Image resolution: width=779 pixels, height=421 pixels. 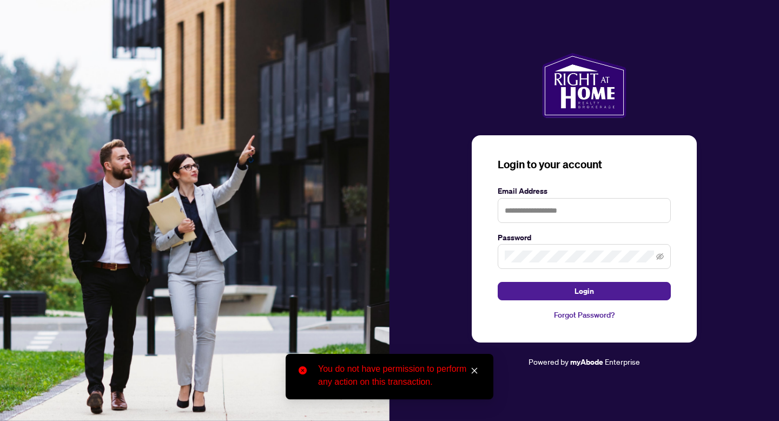 What do you see at coordinates (548, 361) in the screenshot?
I see `span: Powered by` at bounding box center [548, 361].